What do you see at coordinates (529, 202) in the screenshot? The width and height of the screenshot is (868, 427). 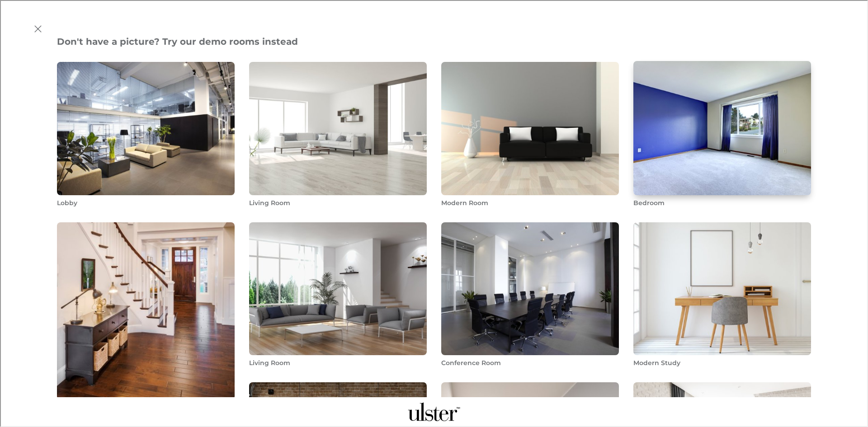 I see `h3: Modern Room` at bounding box center [529, 202].